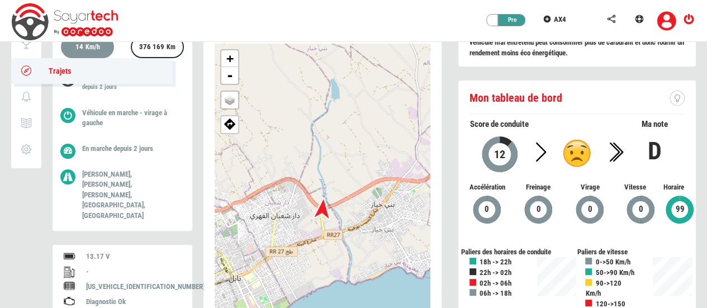  What do you see at coordinates (603, 288) in the screenshot?
I see `b: 90->120 Km/h` at bounding box center [603, 288].